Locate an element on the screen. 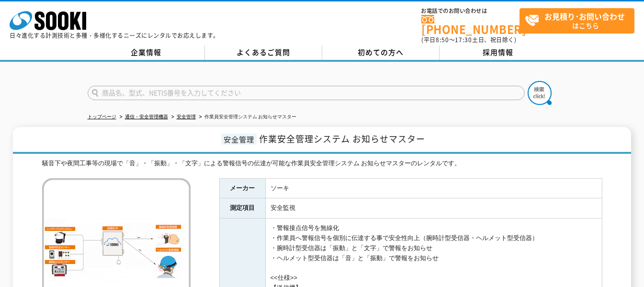  th: 測定項目 is located at coordinates (242, 209).